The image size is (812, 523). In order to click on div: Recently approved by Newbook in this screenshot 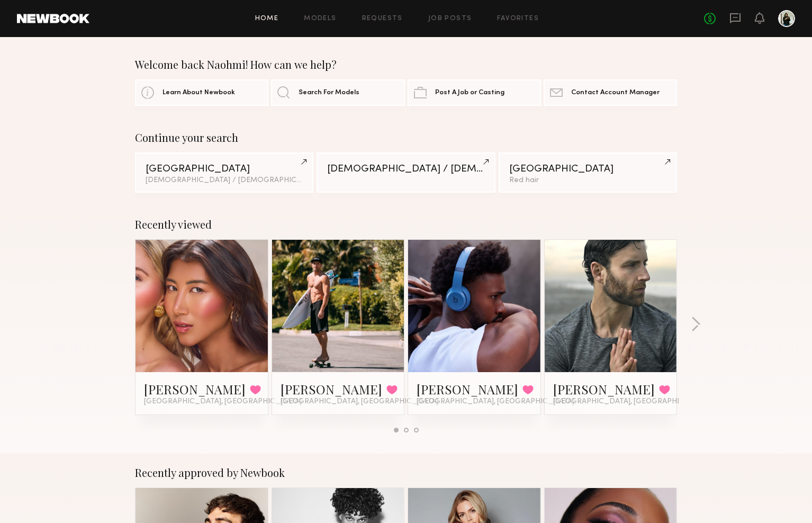, I will do `click(406, 473)`.